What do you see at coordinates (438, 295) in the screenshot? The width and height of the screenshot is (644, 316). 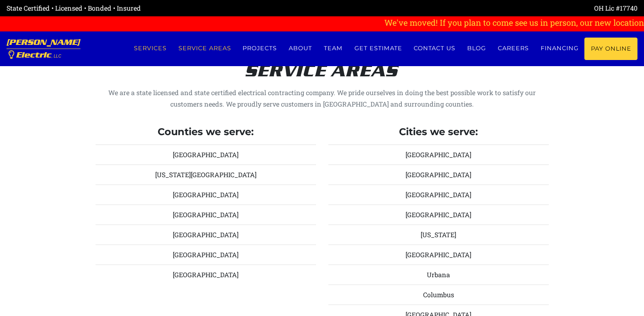 I see `li: Columbus` at bounding box center [438, 295].